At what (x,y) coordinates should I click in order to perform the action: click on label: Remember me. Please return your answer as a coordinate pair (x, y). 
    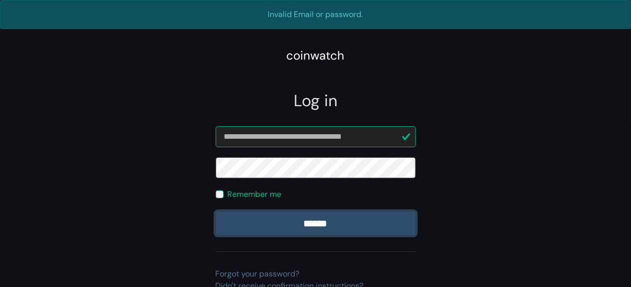
    Looking at the image, I should click on (255, 194).